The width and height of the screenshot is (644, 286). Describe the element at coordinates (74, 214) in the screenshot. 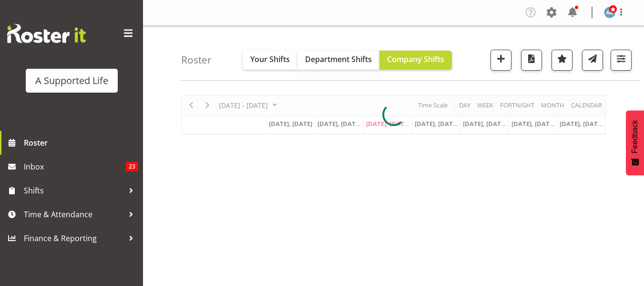

I see `span: Time & Attendance` at that location.